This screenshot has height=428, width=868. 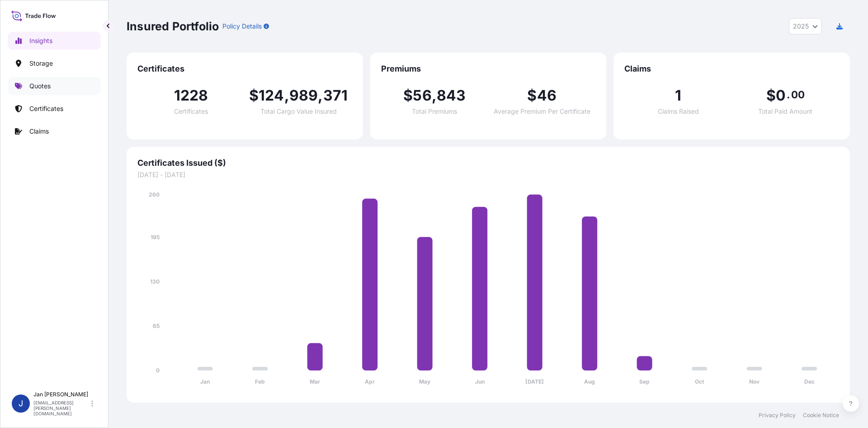 What do you see at coordinates (785, 111) in the screenshot?
I see `span: Total Paid Amount` at bounding box center [785, 111].